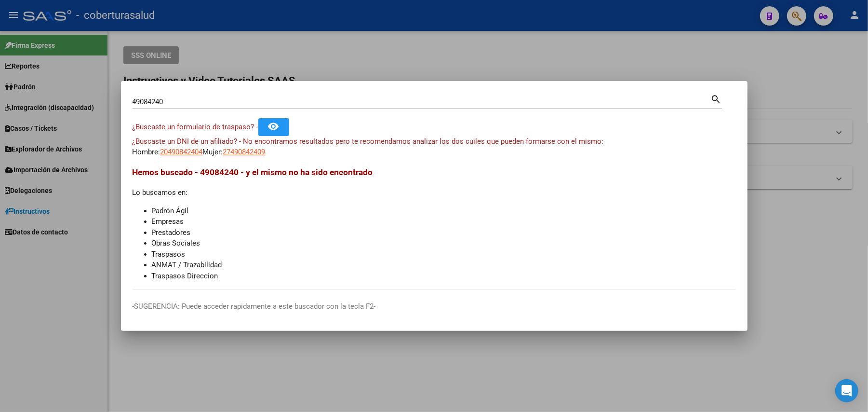 The image size is (868, 412). What do you see at coordinates (444, 254) in the screenshot?
I see `li: Traspasos` at bounding box center [444, 254].